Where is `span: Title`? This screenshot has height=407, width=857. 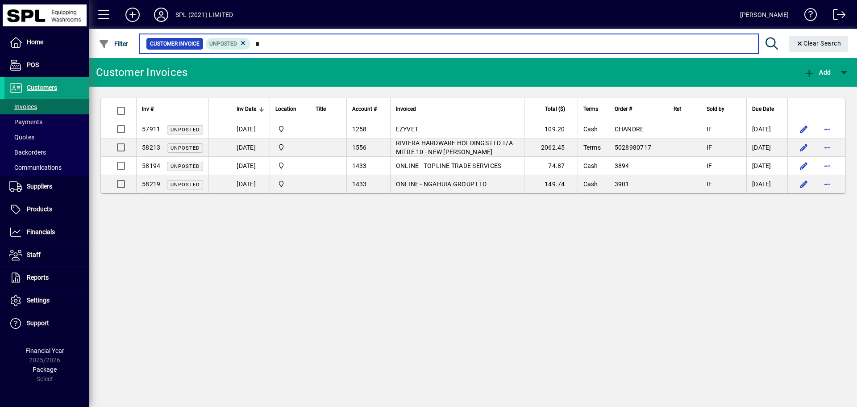 span: Title is located at coordinates (320, 109).